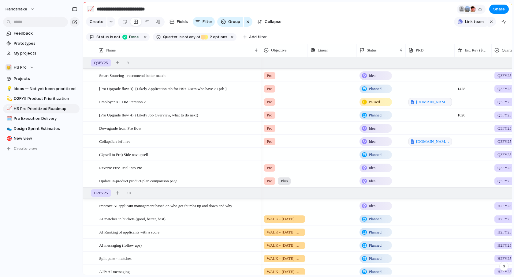 This screenshot has height=277, width=514. I want to click on span: Collapse, so click(273, 22).